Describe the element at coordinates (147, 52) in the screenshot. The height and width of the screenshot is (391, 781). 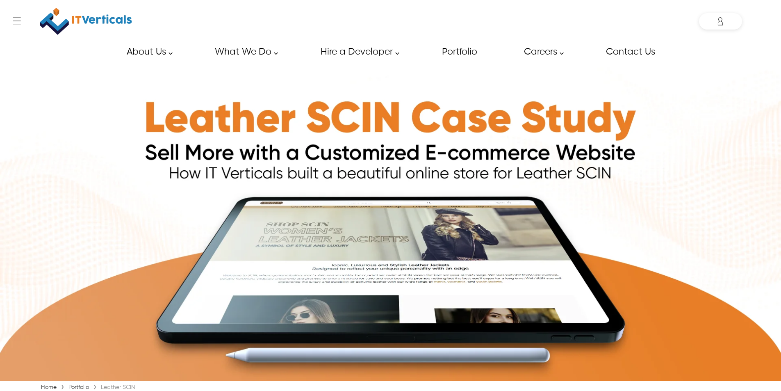
I see `a: About Us` at that location.